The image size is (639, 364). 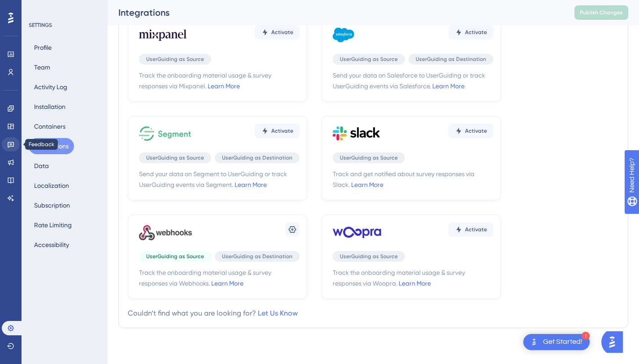 What do you see at coordinates (413, 278) in the screenshot?
I see `span: Track the onboarding material usage & survey responses via Woopra.` at bounding box center [413, 278].